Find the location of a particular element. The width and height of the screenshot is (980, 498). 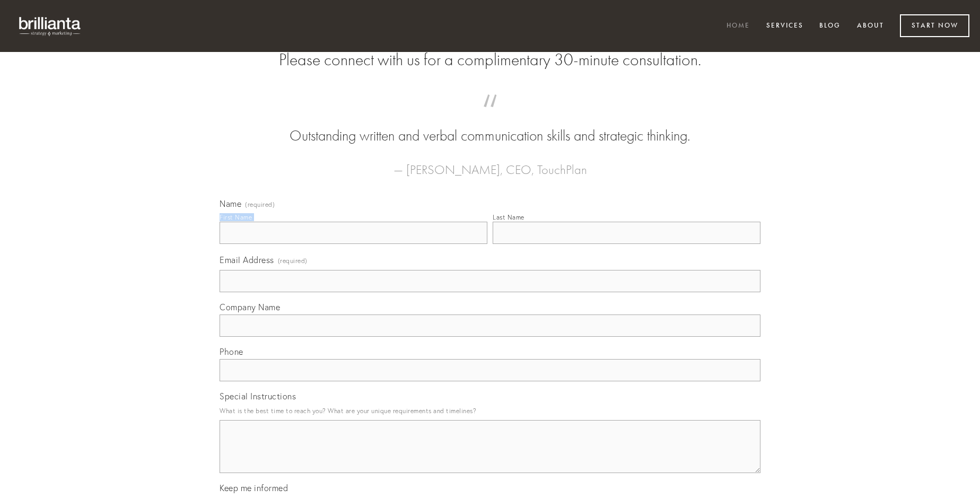

a: Home is located at coordinates (738, 26).